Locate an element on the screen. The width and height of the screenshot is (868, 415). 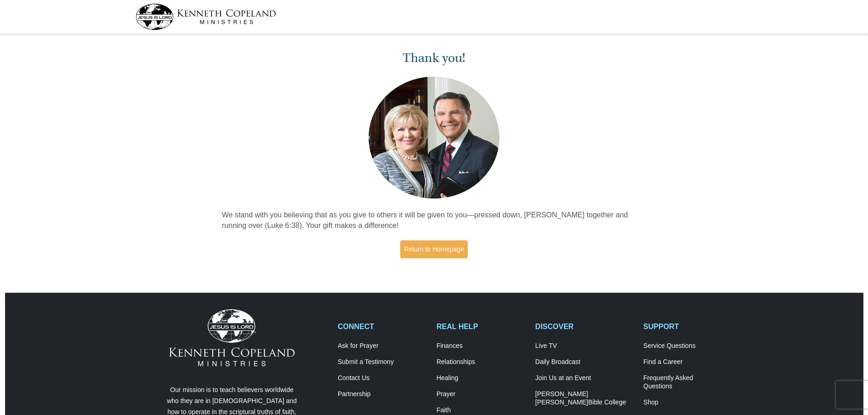
span: Bible College is located at coordinates (607, 402).